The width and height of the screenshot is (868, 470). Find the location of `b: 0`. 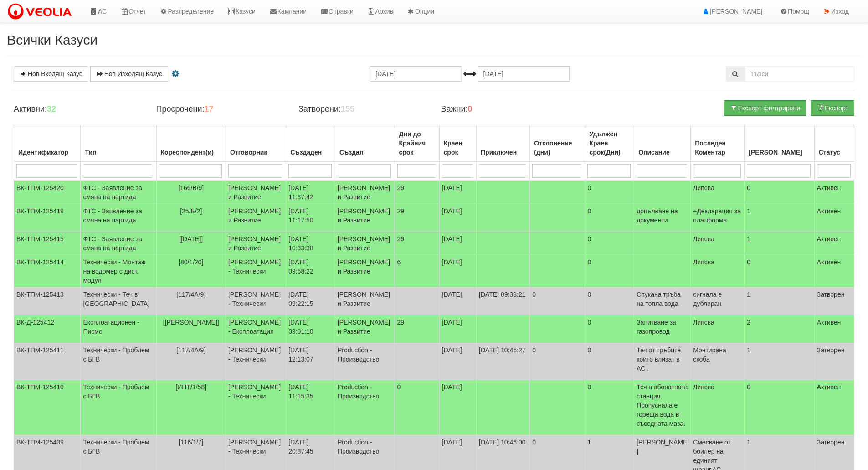

b: 0 is located at coordinates (470, 109).